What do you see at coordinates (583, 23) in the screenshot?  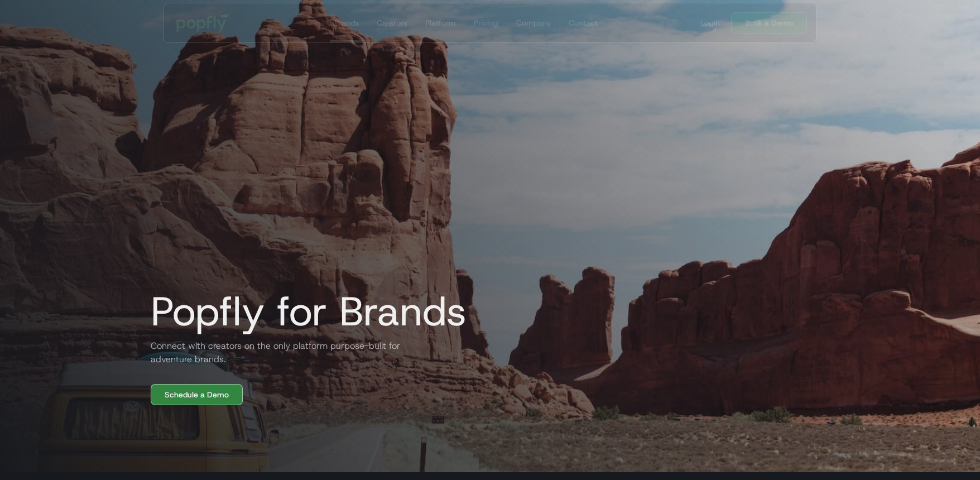 I see `div: Contact` at bounding box center [583, 23].